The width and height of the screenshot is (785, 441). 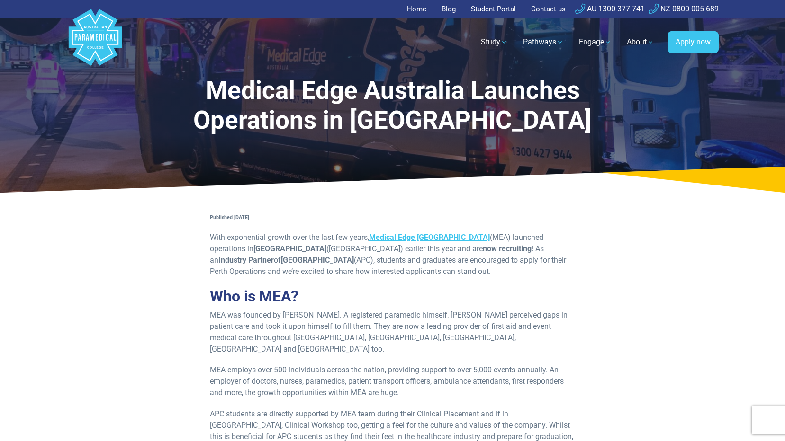 What do you see at coordinates (494, 42) in the screenshot?
I see `a: Study` at bounding box center [494, 42].